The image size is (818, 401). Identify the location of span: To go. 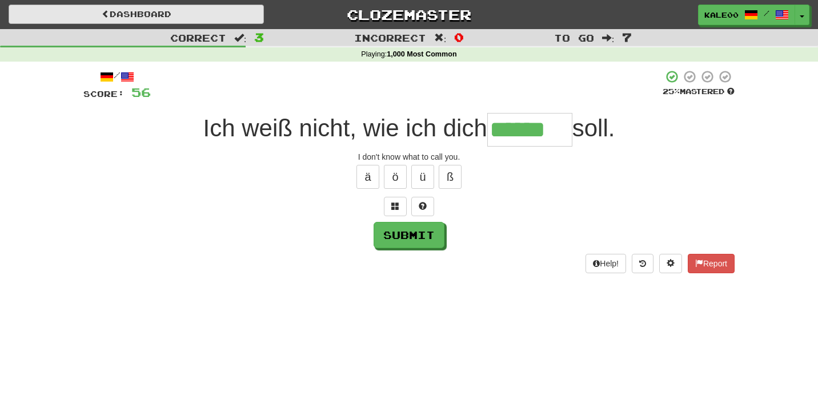
(574, 38).